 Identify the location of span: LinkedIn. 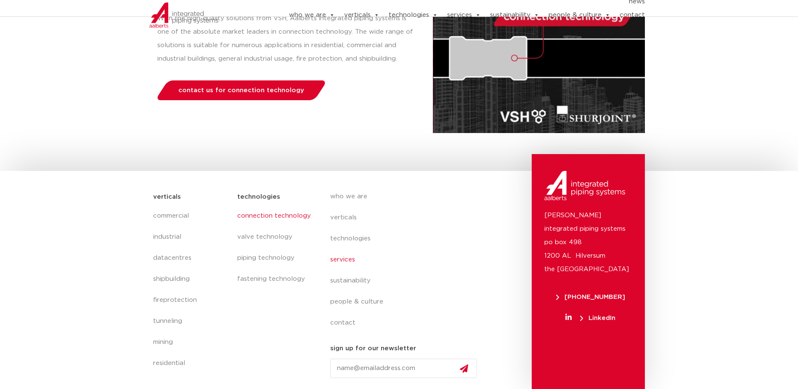
(598, 318).